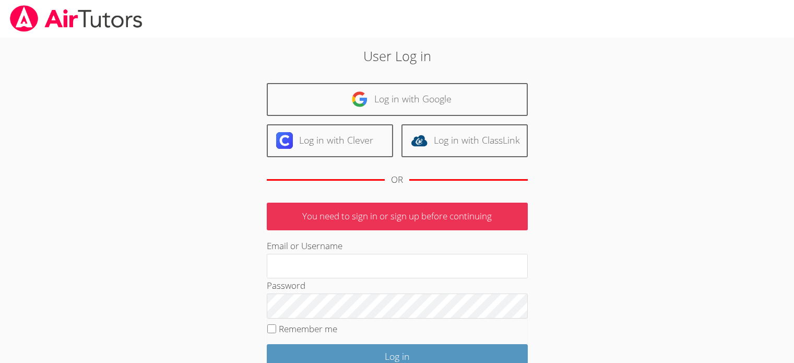 The height and width of the screenshot is (363, 794). What do you see at coordinates (284, 140) in the screenshot?
I see `img: clever-logo-6eab21bc6e7a338710f1a6ff85c0baf02591cd810cc4098c63d3a4b26e2feb20.svg` at bounding box center [284, 140].